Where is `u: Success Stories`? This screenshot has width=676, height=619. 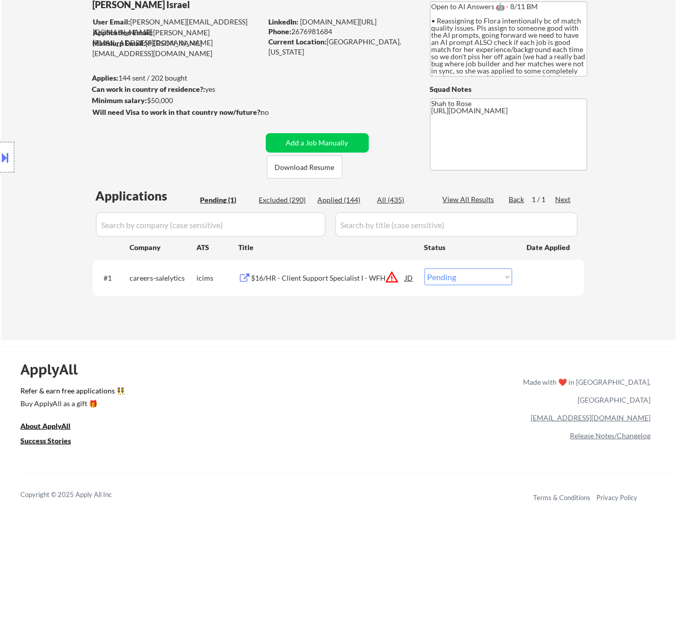
u: Success Stories is located at coordinates (45, 440).